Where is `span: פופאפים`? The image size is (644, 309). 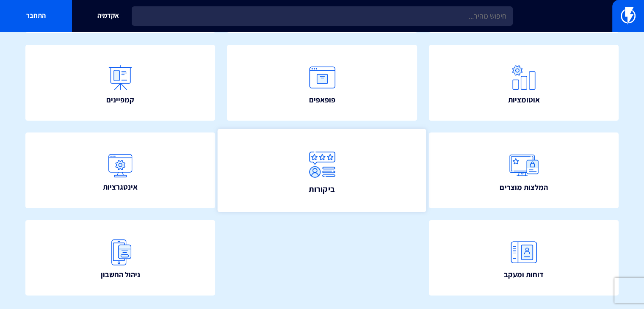 span: פופאפים is located at coordinates (322, 100).